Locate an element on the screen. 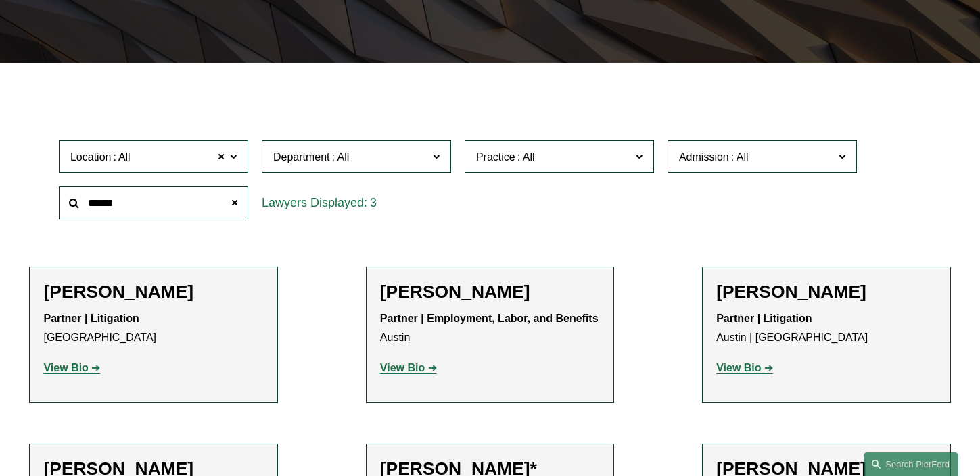 This screenshot has height=476, width=980. span: All is located at coordinates (124, 157).